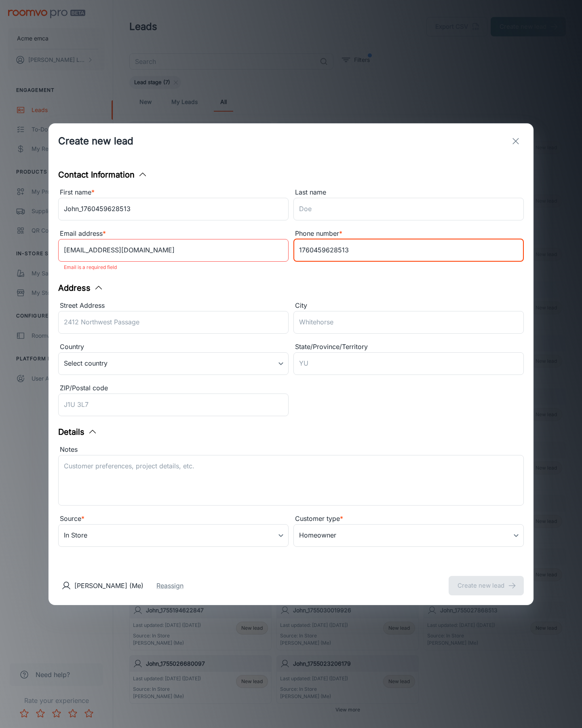 This screenshot has width=582, height=728. I want to click on h1: Create new lead, so click(96, 141).